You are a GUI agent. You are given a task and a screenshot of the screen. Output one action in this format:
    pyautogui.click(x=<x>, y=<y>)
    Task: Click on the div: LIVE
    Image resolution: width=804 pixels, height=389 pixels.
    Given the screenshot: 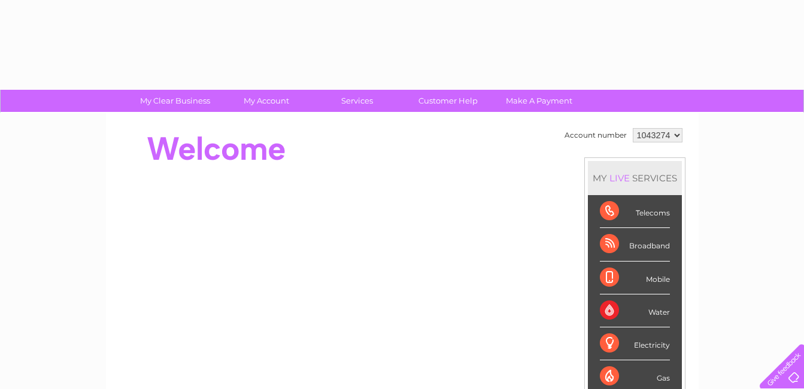 What is the action you would take?
    pyautogui.click(x=620, y=178)
    